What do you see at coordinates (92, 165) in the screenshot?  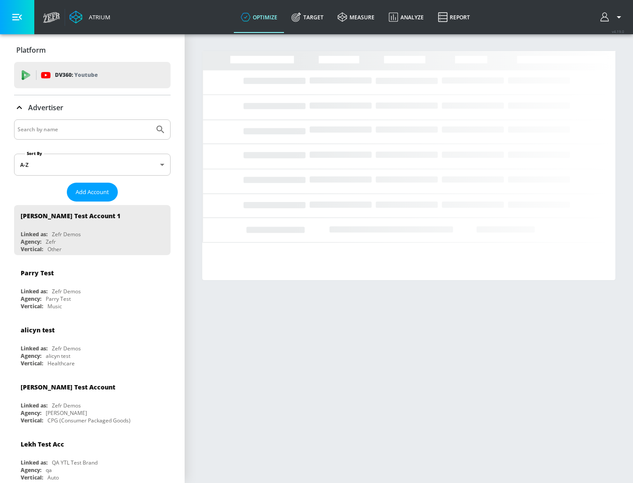 I see `div: A-Z` at bounding box center [92, 165].